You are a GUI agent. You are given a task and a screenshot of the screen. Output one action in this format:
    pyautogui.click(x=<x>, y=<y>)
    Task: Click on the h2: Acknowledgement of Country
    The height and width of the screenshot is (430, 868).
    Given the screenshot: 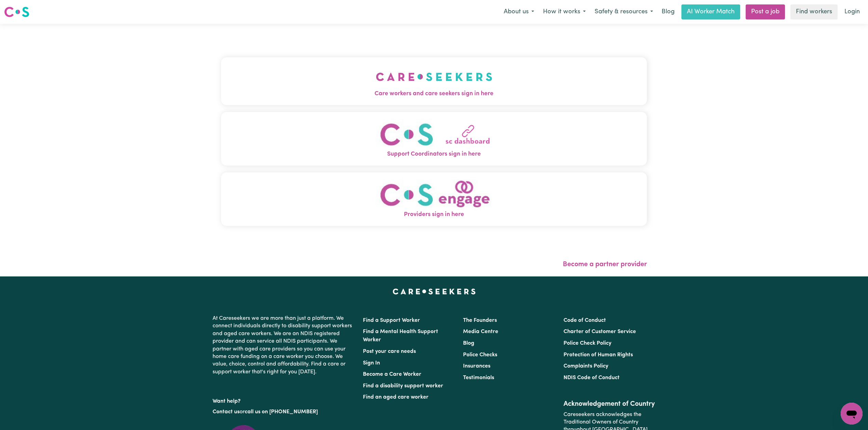 What is the action you would take?
    pyautogui.click(x=609, y=405)
    